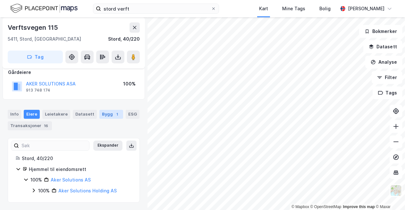 This screenshot has height=210, width=405. Describe the element at coordinates (70, 180) in the screenshot. I see `a: Aker Solutions AS` at that location.